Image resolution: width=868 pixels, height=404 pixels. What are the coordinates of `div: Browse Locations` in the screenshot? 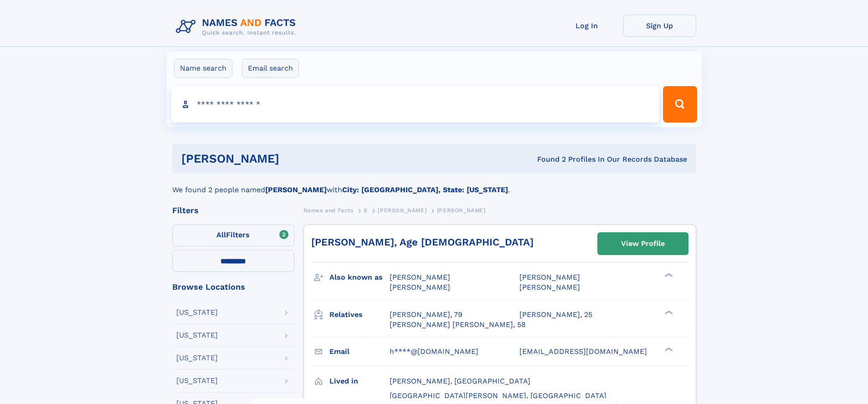 It's located at (233, 287).